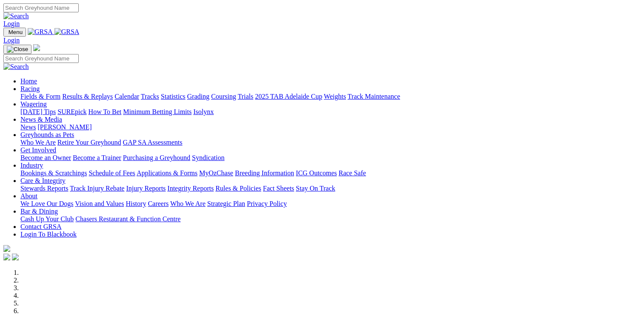 The height and width of the screenshot is (314, 644). Describe the element at coordinates (331, 142) in the screenshot. I see `div: Greyhounds as Pets` at that location.